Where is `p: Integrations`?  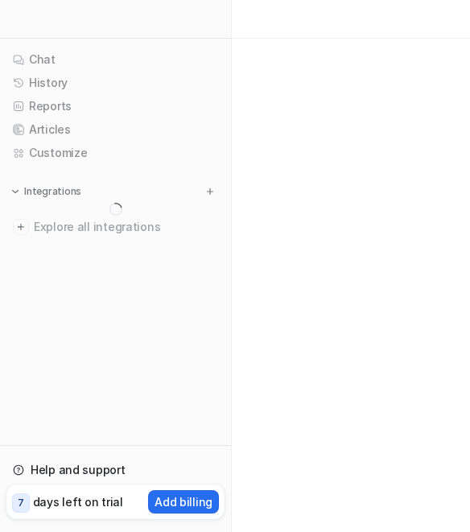 p: Integrations is located at coordinates (52, 192).